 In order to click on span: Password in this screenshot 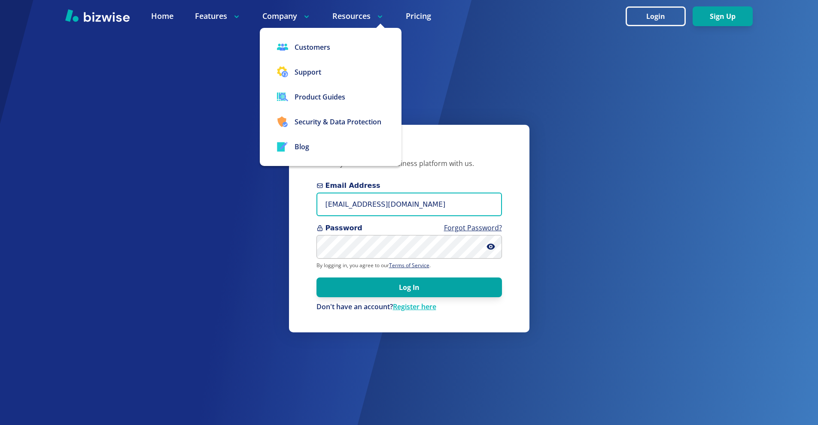, I will do `click(409, 228)`.